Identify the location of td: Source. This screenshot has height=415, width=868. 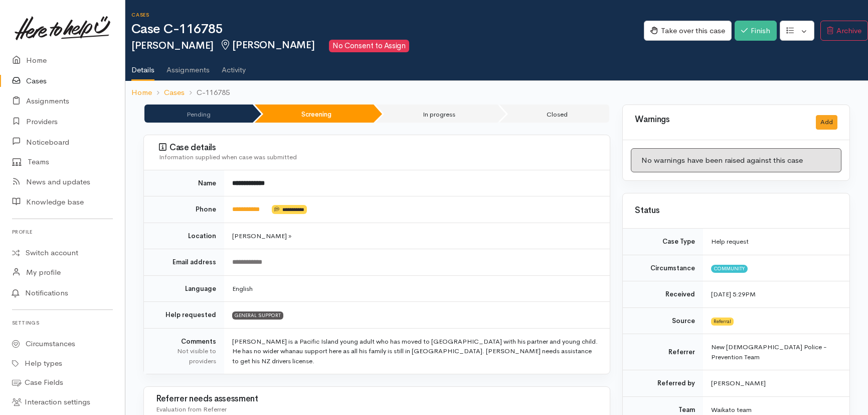
(663, 320).